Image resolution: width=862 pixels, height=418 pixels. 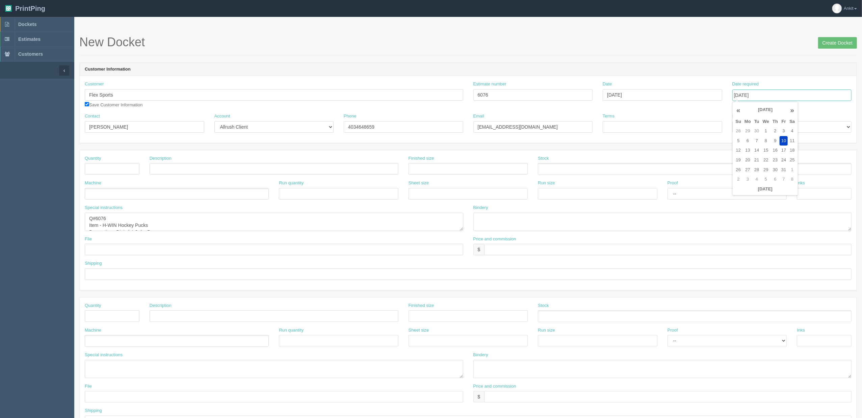 I want to click on label: Terms, so click(x=608, y=116).